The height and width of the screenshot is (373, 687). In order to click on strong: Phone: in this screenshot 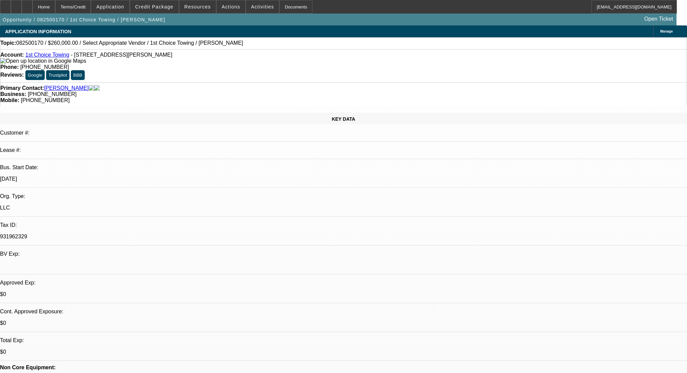, I will do `click(9, 67)`.